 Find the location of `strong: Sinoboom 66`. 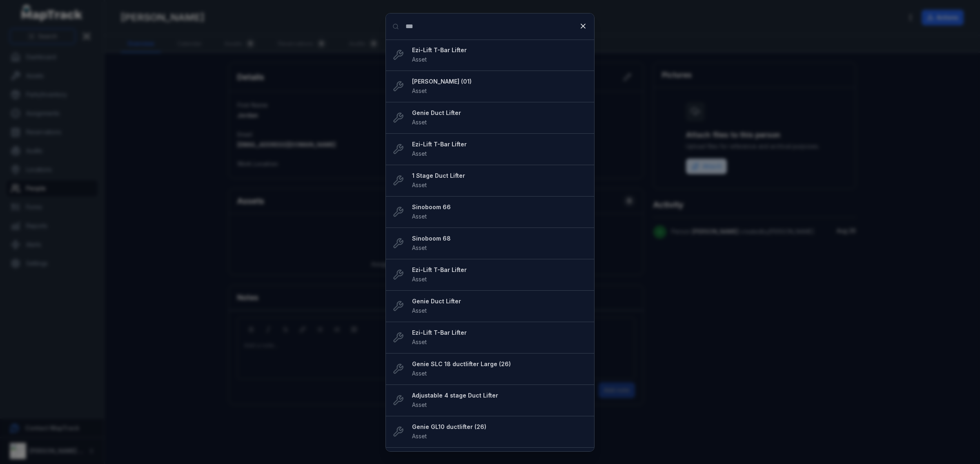

strong: Sinoboom 66 is located at coordinates (500, 207).